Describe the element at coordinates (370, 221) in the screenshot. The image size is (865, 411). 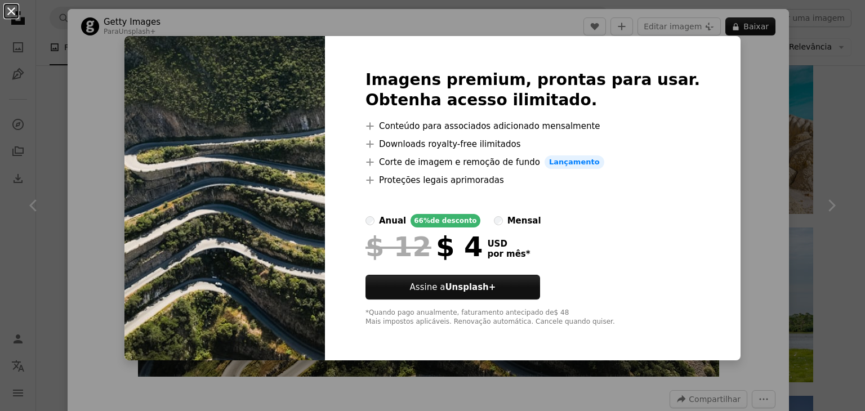
I see `input: anual66%de desconto` at that location.